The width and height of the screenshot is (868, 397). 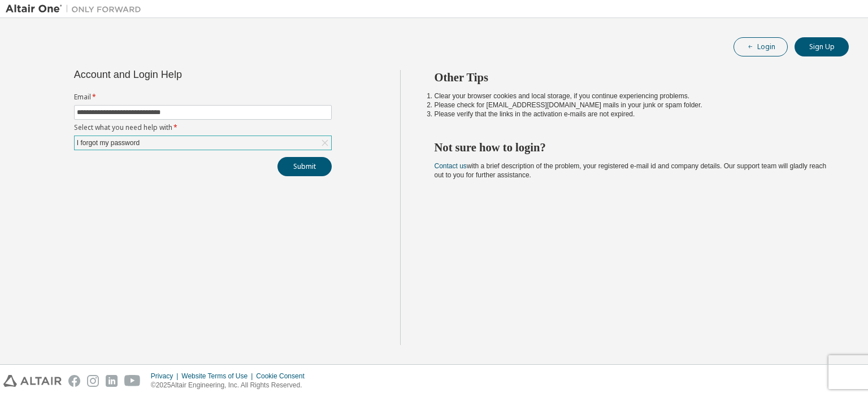 What do you see at coordinates (132, 380) in the screenshot?
I see `img: youtube.svg` at bounding box center [132, 380].